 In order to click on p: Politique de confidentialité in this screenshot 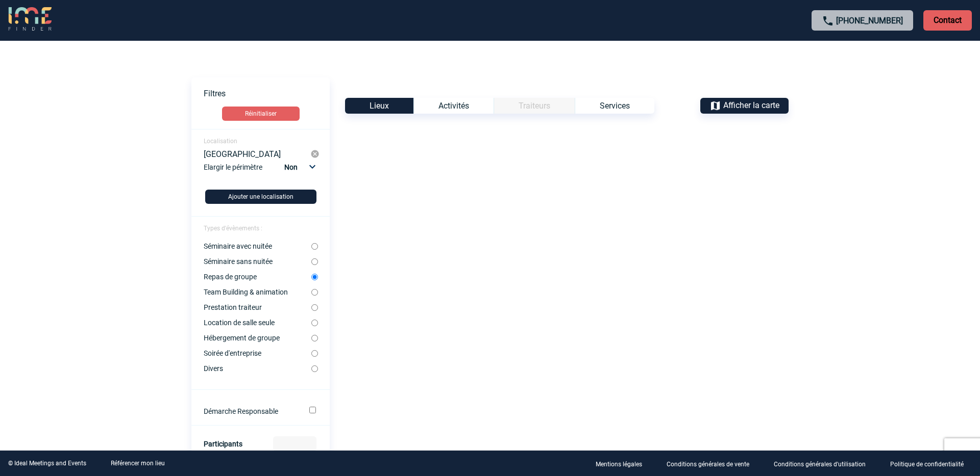, I will do `click(927, 464)`.